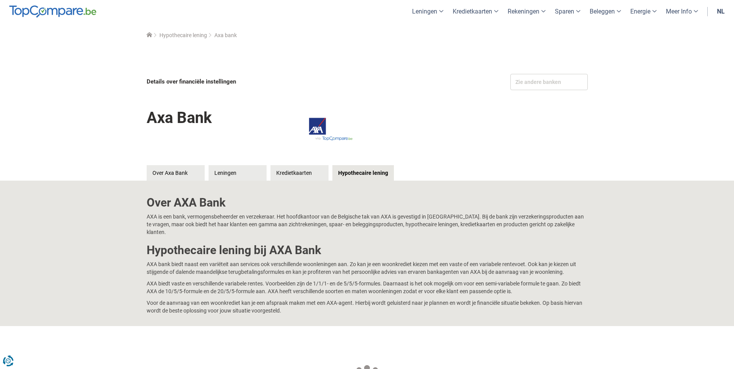 This screenshot has height=369, width=734. What do you see at coordinates (186, 202) in the screenshot?
I see `b: Over AXA Bank` at bounding box center [186, 202].